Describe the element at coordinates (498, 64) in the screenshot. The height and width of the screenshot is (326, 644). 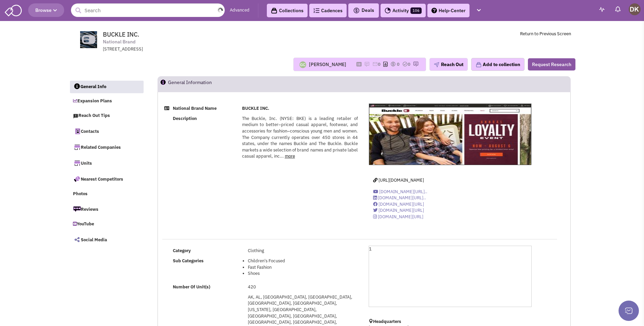
I see `button: Add to collection` at that location.